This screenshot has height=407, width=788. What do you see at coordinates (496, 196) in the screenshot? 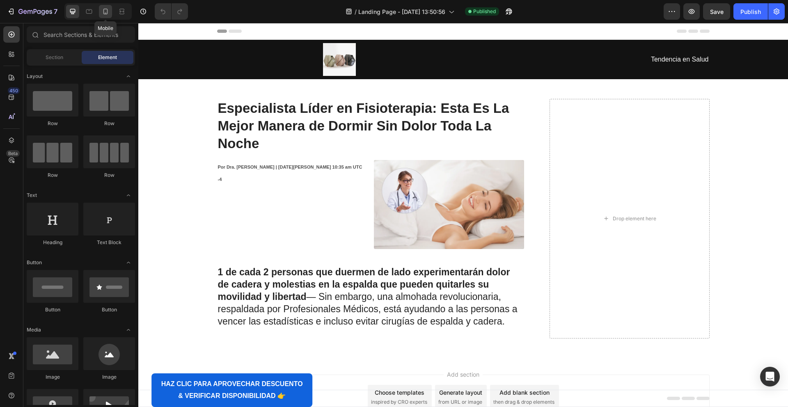
I see `div: Drop element here` at bounding box center [496, 196].